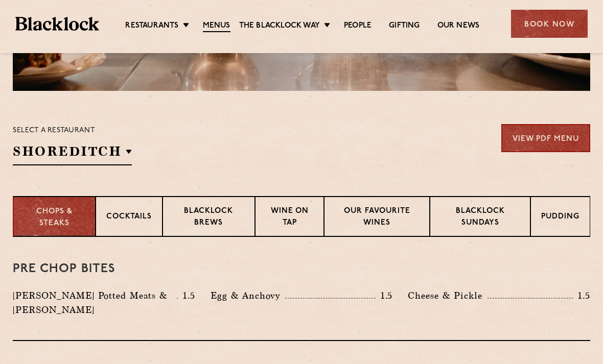  I want to click on a: Menus, so click(217, 26).